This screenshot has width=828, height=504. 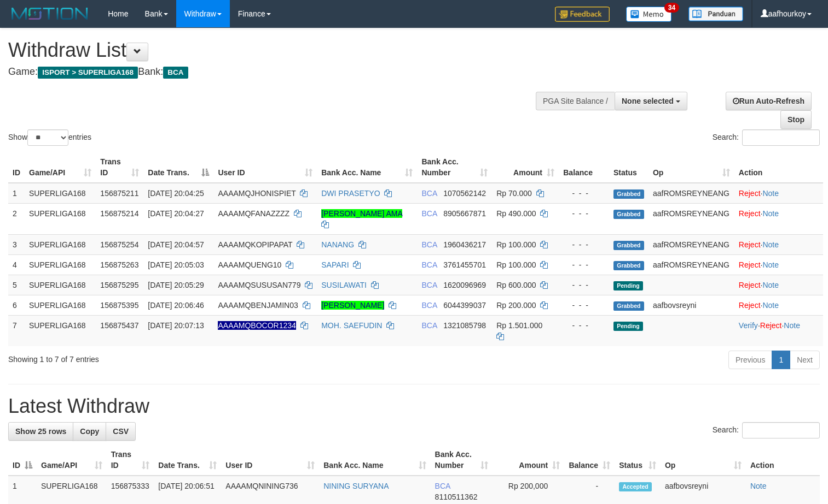 What do you see at coordinates (259, 285) in the screenshot?
I see `span: AAAAMQSUSUSAN779` at bounding box center [259, 285].